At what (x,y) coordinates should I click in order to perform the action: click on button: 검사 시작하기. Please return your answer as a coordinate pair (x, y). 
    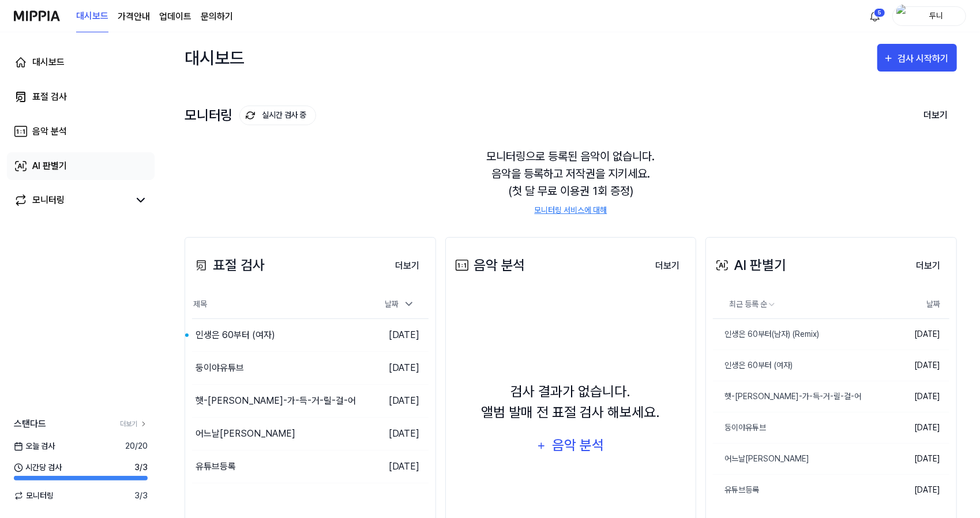
    Looking at the image, I should click on (917, 57).